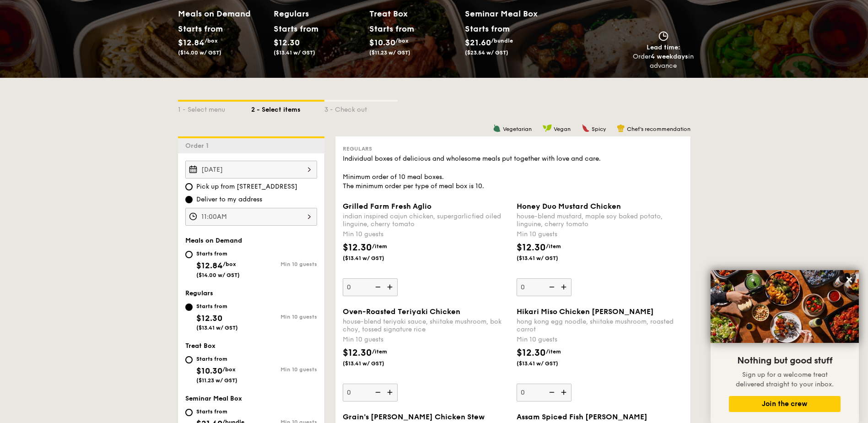 The height and width of the screenshot is (423, 868). What do you see at coordinates (544, 287) in the screenshot?
I see `input: Honey Duo Mustard Chickenhouse-blend mustard, maple soy baked potato, linguine, cherry tomatoMin ...` at bounding box center [544, 287].